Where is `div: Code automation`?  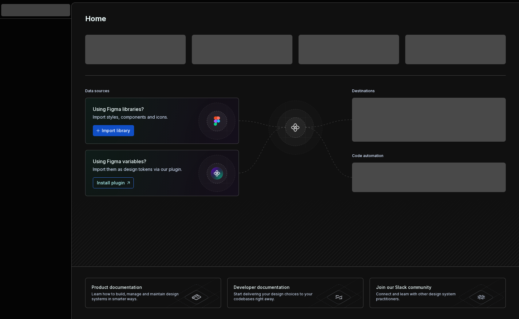 div: Code automation is located at coordinates (367, 156).